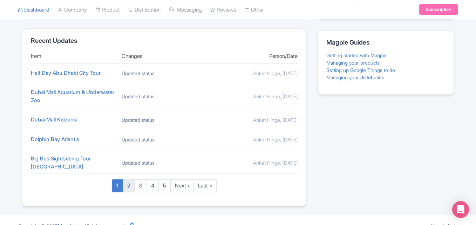 The image size is (476, 225). Describe the element at coordinates (461, 209) in the screenshot. I see `div: Open Intercom Messenger` at that location.